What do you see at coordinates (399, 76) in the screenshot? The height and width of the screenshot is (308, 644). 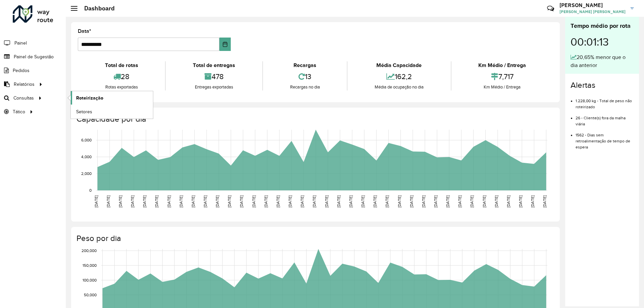 I see `div: 162,2` at bounding box center [399, 76].